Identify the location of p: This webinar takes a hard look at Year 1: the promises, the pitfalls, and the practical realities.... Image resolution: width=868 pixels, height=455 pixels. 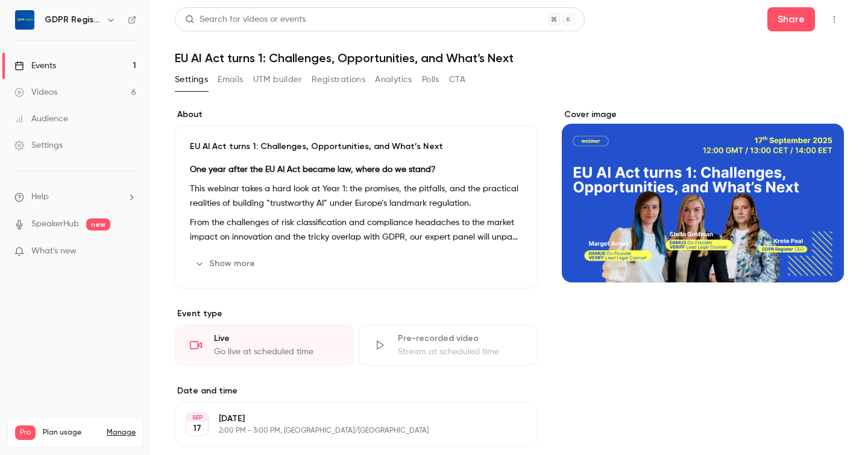
(356, 196).